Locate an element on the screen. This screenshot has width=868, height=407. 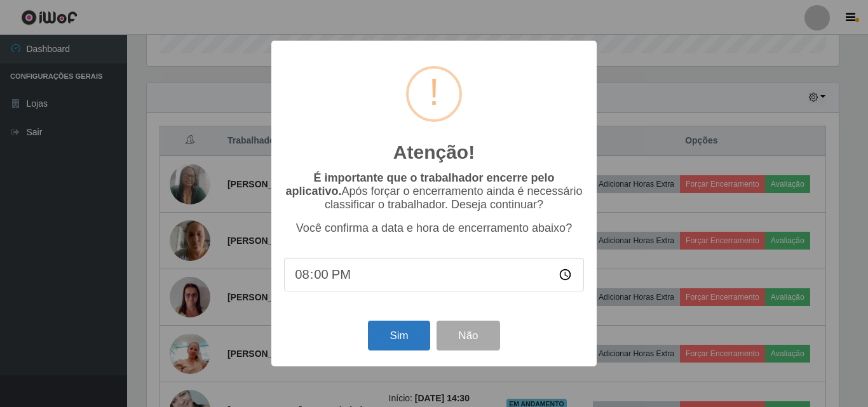
h2: Atenção! is located at coordinates (434, 152).